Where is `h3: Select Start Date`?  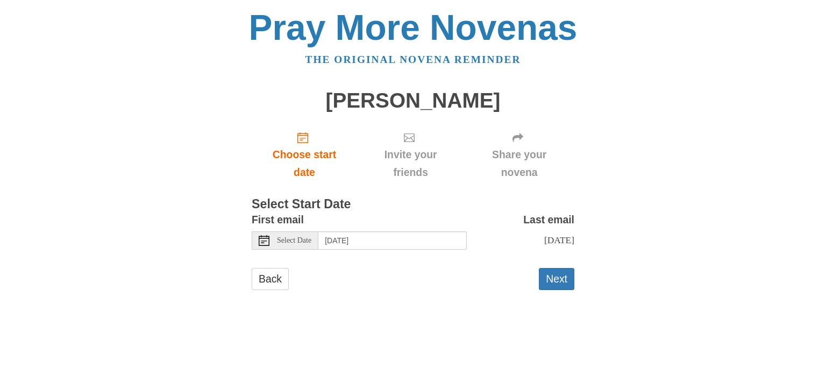 h3: Select Start Date is located at coordinates (413, 204).